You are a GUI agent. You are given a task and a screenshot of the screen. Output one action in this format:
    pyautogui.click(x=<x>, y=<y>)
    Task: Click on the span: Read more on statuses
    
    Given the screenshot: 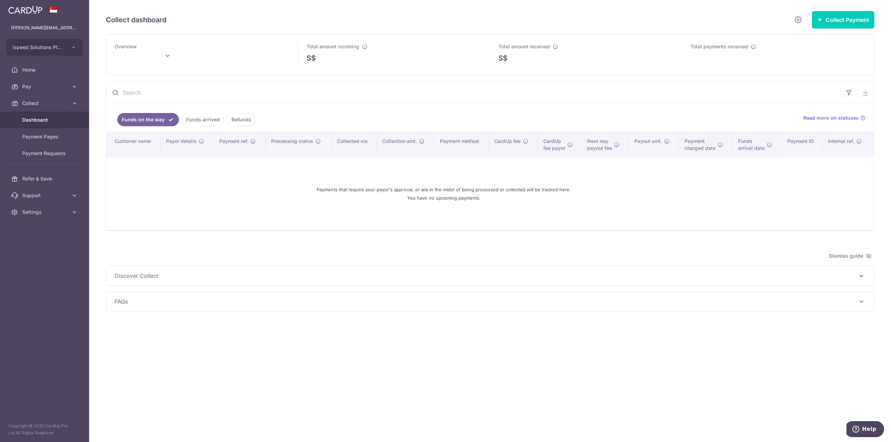 What is the action you would take?
    pyautogui.click(x=831, y=118)
    